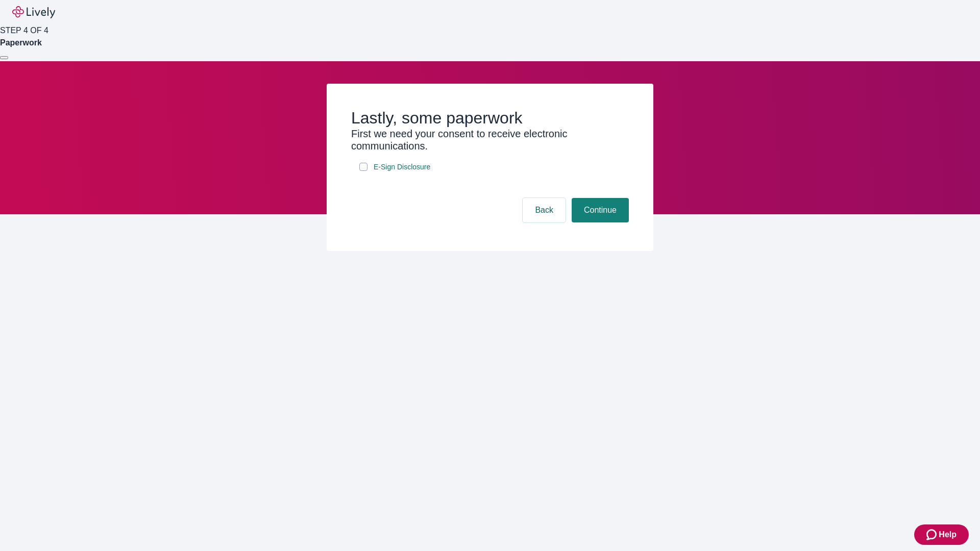 Image resolution: width=980 pixels, height=551 pixels. I want to click on button: Zendesk support iconHelp, so click(941, 535).